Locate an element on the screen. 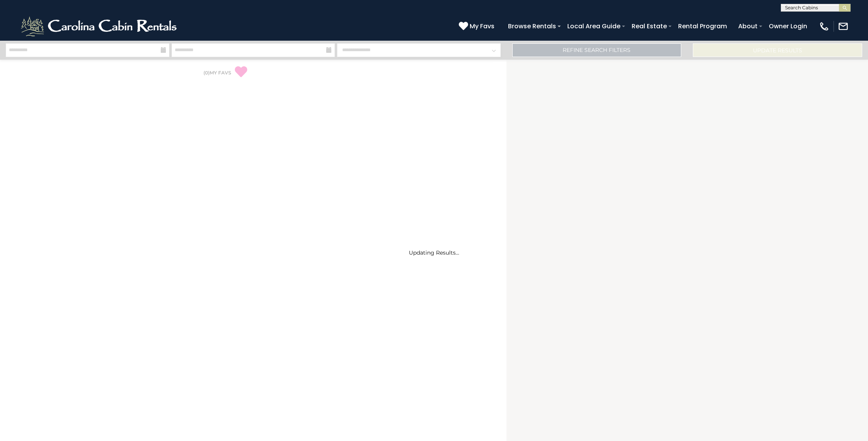 The height and width of the screenshot is (441, 868). span: My Favs is located at coordinates (482, 26).